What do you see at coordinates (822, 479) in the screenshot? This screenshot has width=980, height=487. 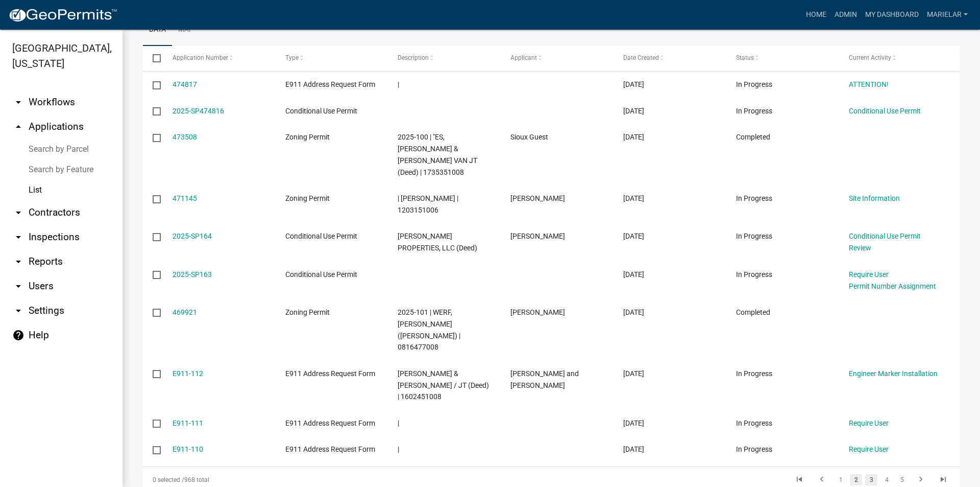 I see `a: go to previous page` at bounding box center [822, 479].